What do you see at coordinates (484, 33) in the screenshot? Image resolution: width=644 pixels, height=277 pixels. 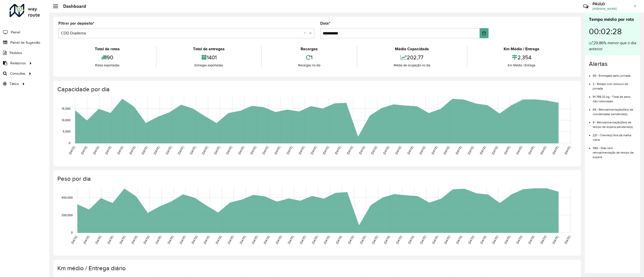 I see `button: Choose Date` at bounding box center [484, 33].